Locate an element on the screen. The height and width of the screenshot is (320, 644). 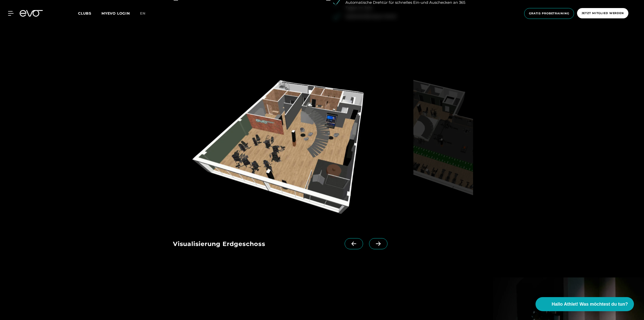
a: Gratis Probetraining is located at coordinates (549, 13).